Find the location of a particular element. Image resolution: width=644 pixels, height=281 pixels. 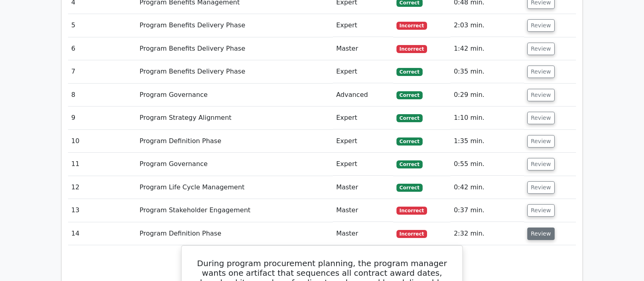

td: Program Stakeholder Engagement is located at coordinates (235, 211).